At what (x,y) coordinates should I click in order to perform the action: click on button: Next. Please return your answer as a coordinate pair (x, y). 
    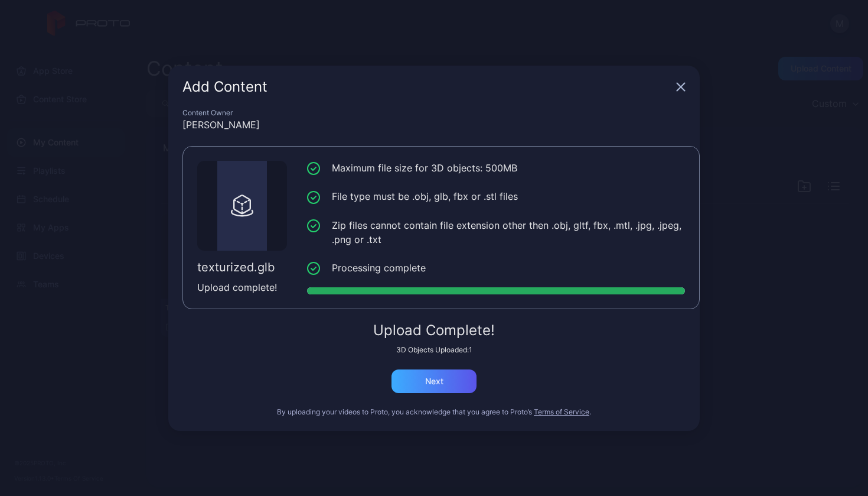
    Looking at the image, I should click on (434, 381).